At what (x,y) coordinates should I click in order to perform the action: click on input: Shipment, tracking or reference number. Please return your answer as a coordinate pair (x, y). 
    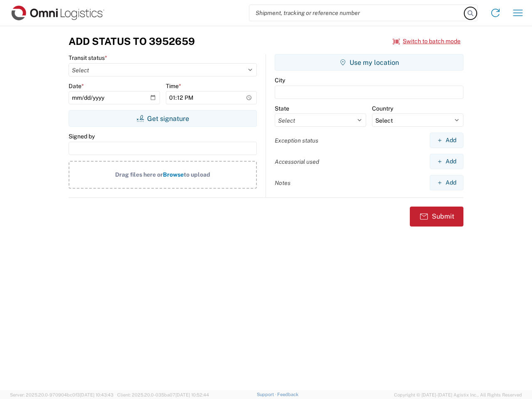
    Looking at the image, I should click on (357, 13).